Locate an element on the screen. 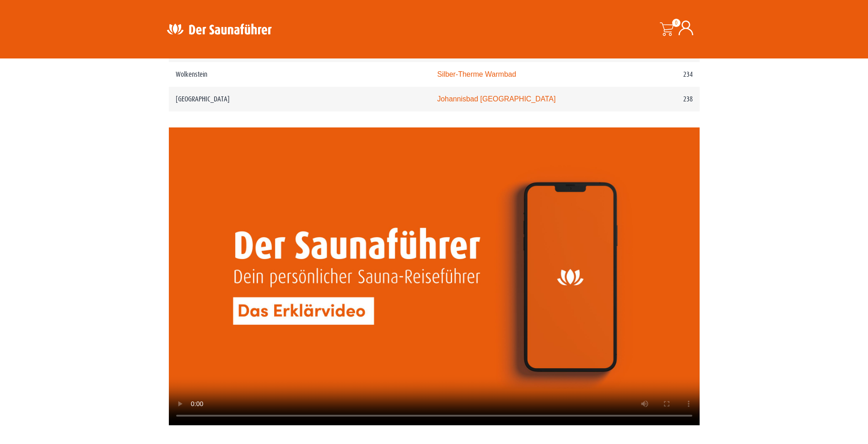 This screenshot has width=868, height=444. span: 0 is located at coordinates (676, 23).